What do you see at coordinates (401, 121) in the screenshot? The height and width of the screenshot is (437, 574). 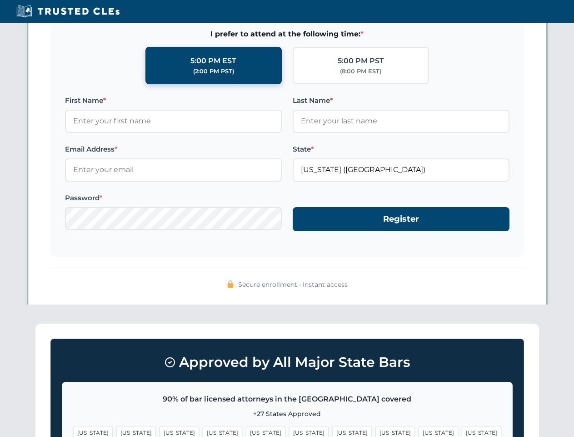 I see `input: Enter your last name` at bounding box center [401, 121].